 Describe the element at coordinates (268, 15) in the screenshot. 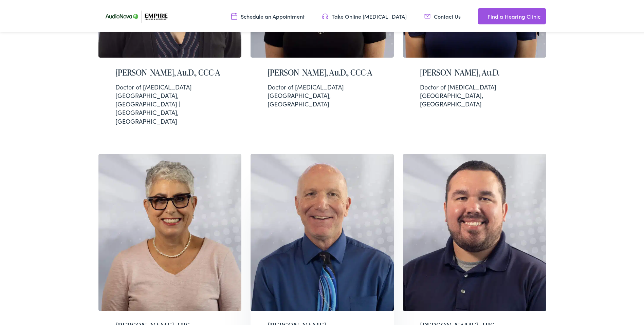

I see `a: Schedule an Appointment` at that location.